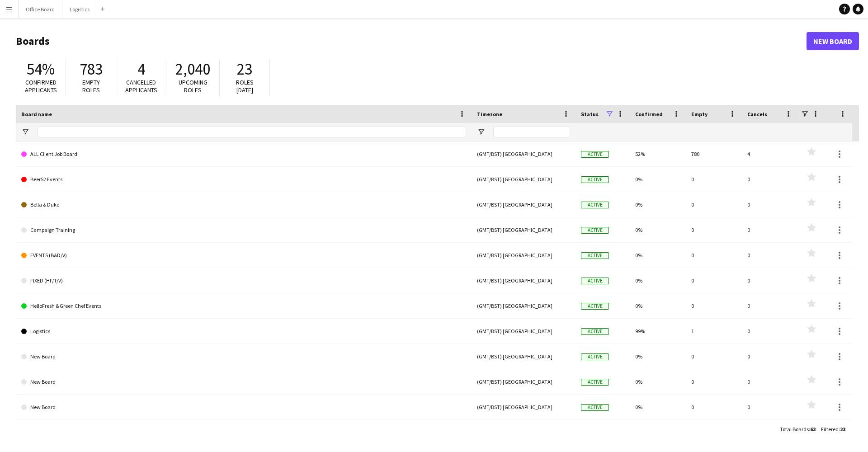 The width and height of the screenshot is (868, 452). What do you see at coordinates (41, 69) in the screenshot?
I see `span: 54%` at bounding box center [41, 69].